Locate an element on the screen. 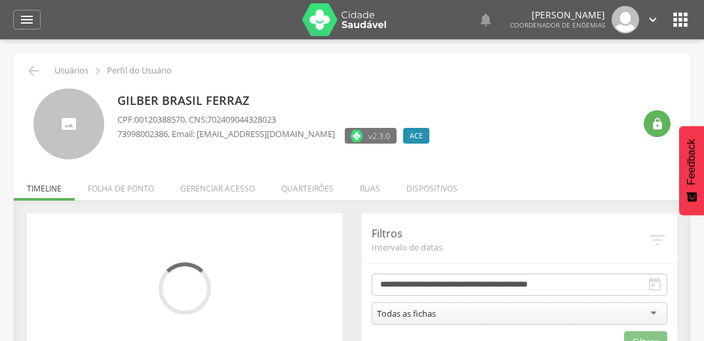 The image size is (704, 341). span: 702409044328023 is located at coordinates (241, 119).